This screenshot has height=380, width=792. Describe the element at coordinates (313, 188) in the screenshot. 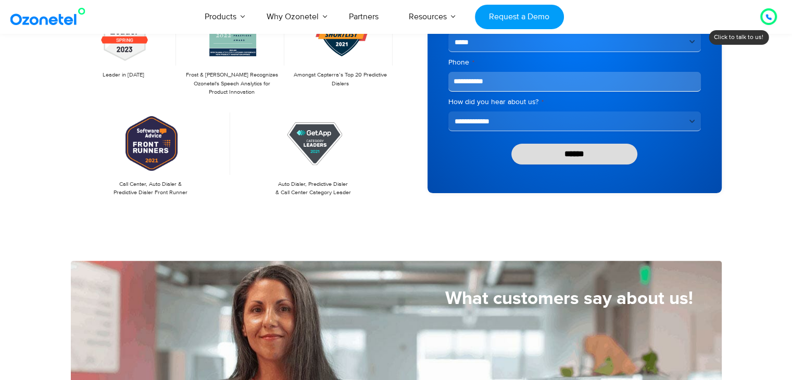

I see `p: Auto Dialer, Predictive Dialer & Call Center Category Leader` at that location.